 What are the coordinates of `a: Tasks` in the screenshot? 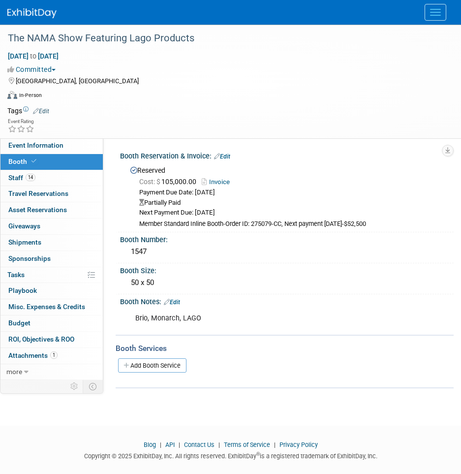 It's located at (52, 275).